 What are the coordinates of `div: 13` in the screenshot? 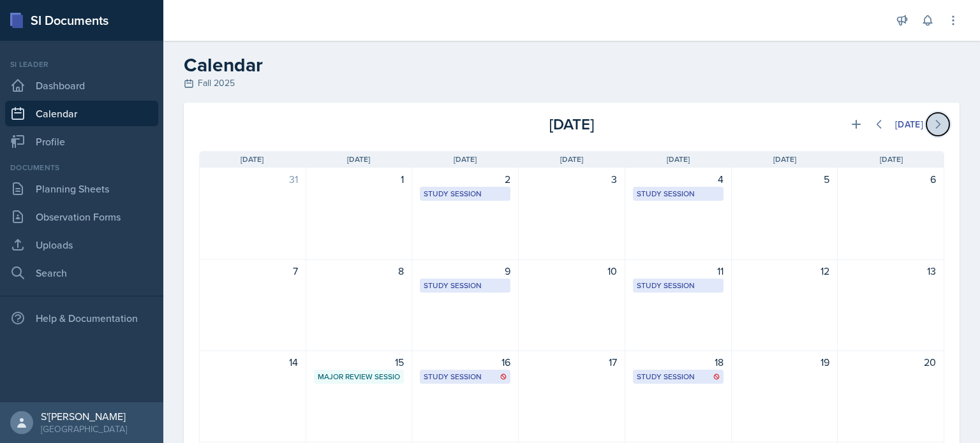 It's located at (891, 271).